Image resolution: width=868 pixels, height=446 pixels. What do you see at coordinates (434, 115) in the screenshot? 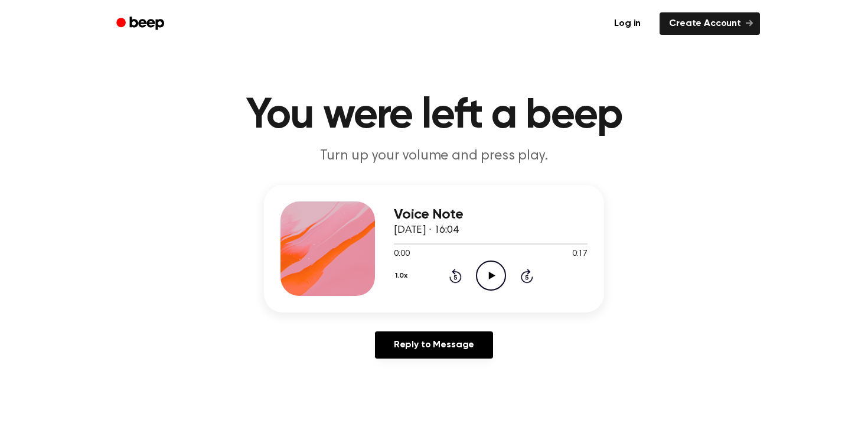
I see `h1: You were left a beep` at bounding box center [434, 115].